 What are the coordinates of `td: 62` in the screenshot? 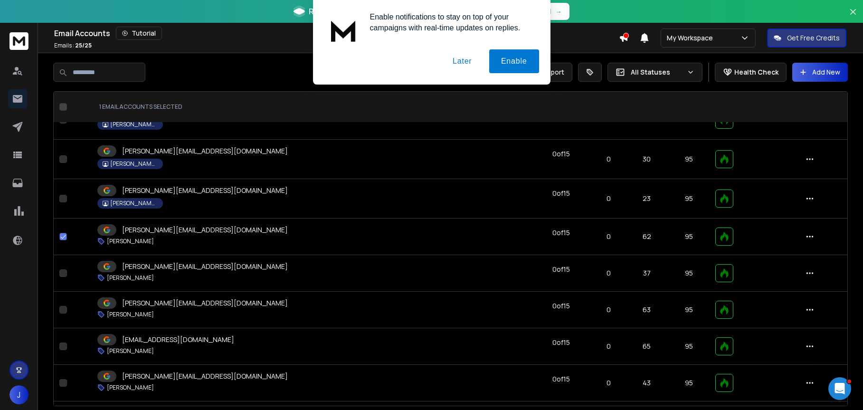 It's located at (647, 237).